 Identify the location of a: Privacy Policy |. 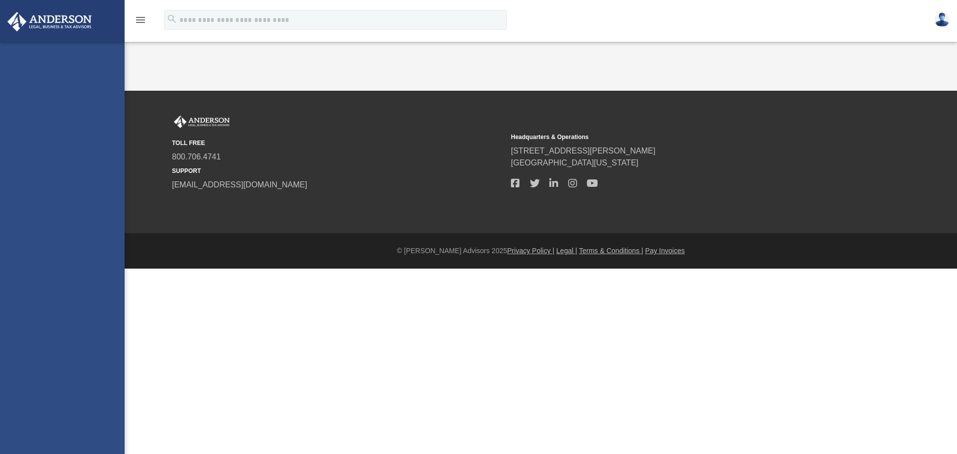
(531, 251).